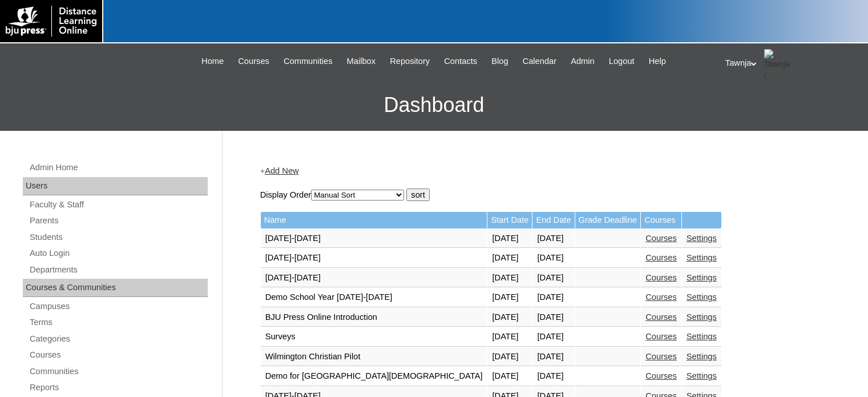 This screenshot has height=397, width=868. What do you see at coordinates (362, 61) in the screenshot?
I see `span: Mailbox` at bounding box center [362, 61].